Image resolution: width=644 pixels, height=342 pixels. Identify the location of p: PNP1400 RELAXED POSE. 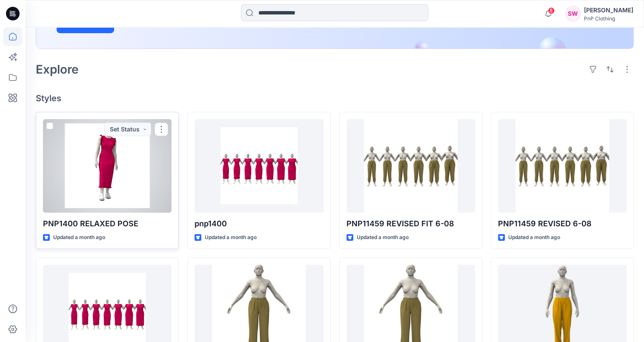
(107, 224).